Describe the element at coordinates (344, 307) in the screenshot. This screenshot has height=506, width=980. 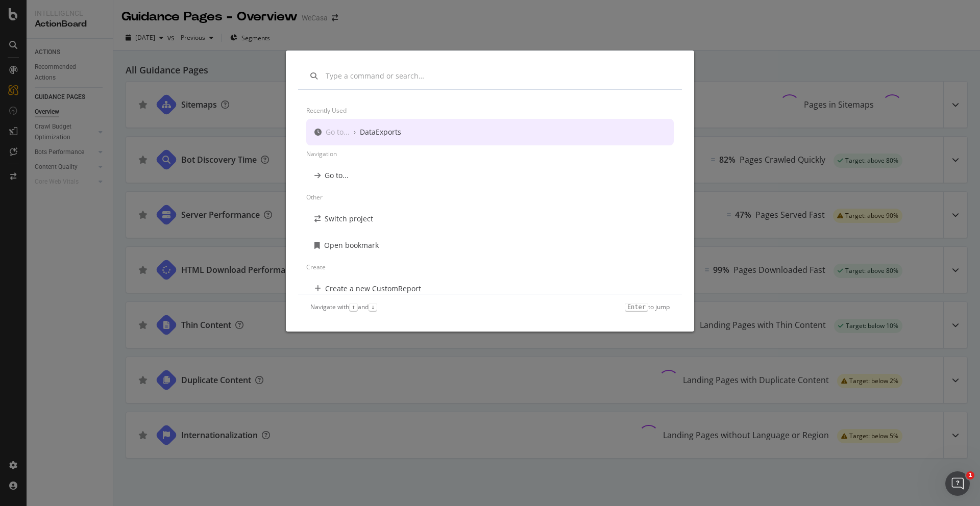
I see `div: Navigate with and` at that location.